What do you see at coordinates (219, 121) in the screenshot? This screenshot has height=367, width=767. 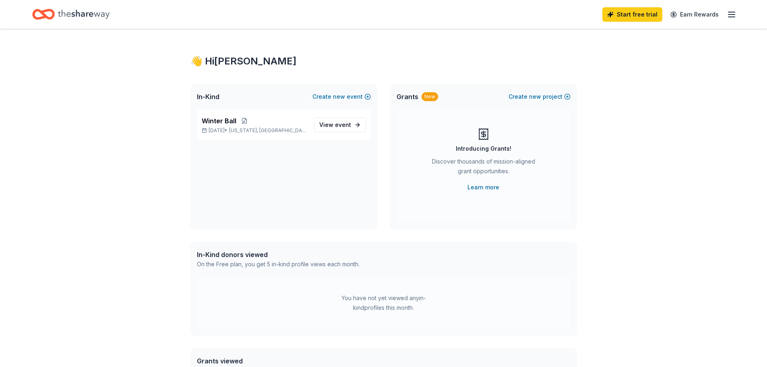 I see `span: Winter Ball` at bounding box center [219, 121].